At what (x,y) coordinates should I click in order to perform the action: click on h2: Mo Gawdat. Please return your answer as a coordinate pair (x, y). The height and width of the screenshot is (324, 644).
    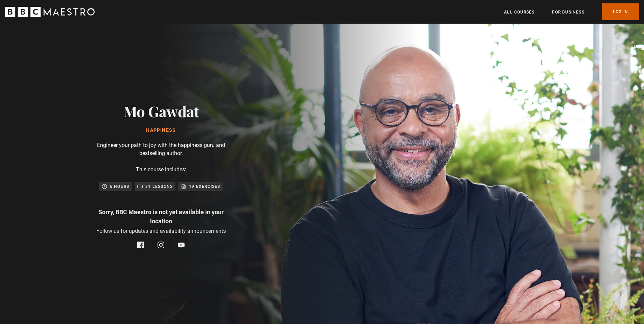
    Looking at the image, I should click on (161, 111).